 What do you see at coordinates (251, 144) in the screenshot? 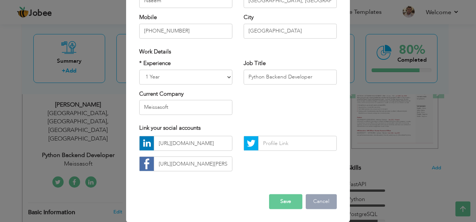
I see `img: Twitter` at bounding box center [251, 144].